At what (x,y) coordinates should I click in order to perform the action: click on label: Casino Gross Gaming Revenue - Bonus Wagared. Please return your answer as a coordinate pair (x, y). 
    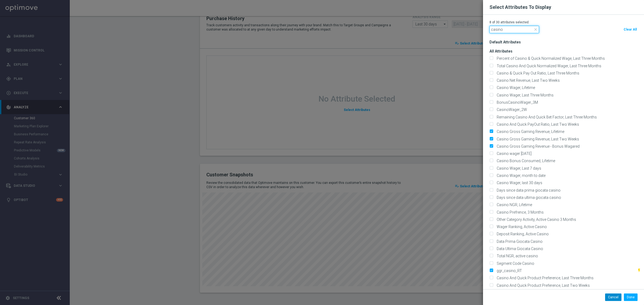
    Looking at the image, I should click on (537, 146).